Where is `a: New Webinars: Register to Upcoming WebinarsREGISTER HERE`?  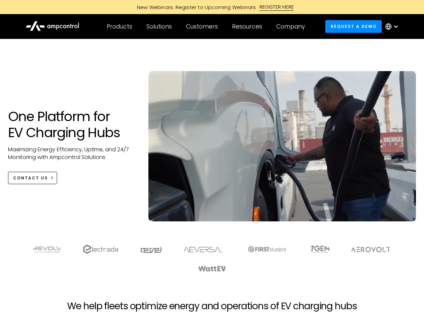 a: New Webinars: Register to Upcoming WebinarsREGISTER HERE is located at coordinates (212, 7).